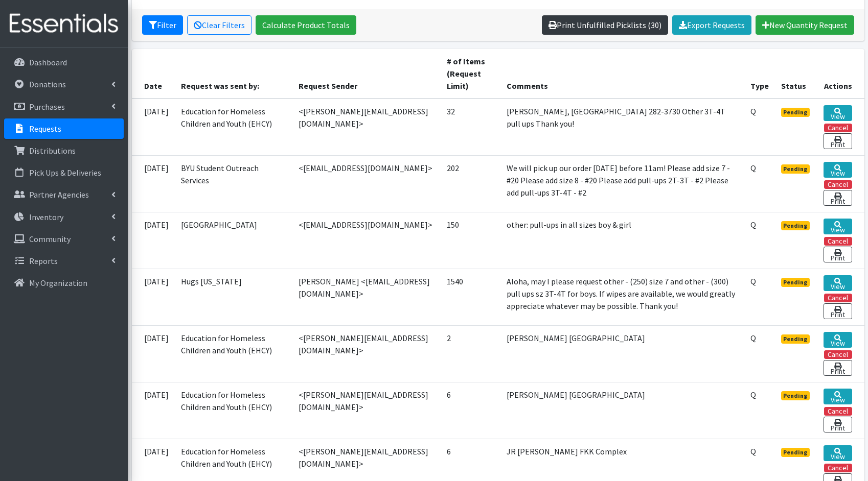  I want to click on a: Distributions, so click(64, 151).